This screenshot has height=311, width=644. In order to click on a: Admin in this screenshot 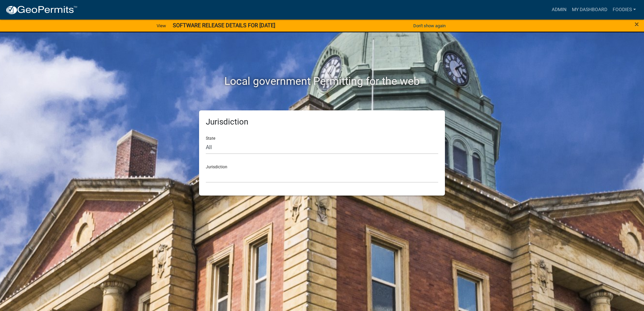, I will do `click(559, 9)`.